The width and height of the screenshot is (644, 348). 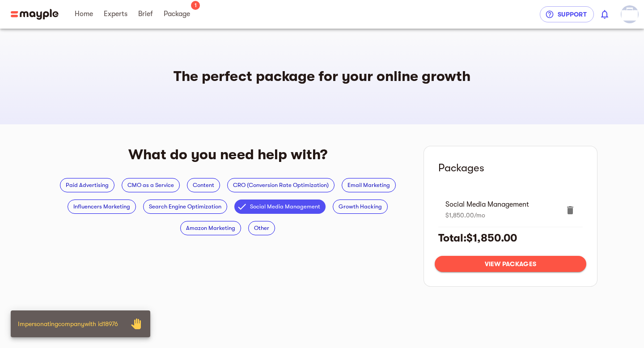 I want to click on h4: What do you need help with?, so click(x=228, y=155).